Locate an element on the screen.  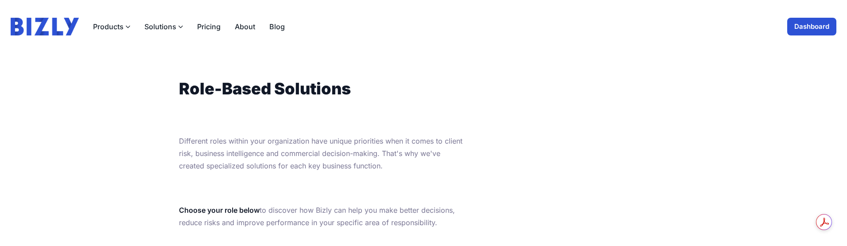
strong: Choose your role below is located at coordinates (219, 210).